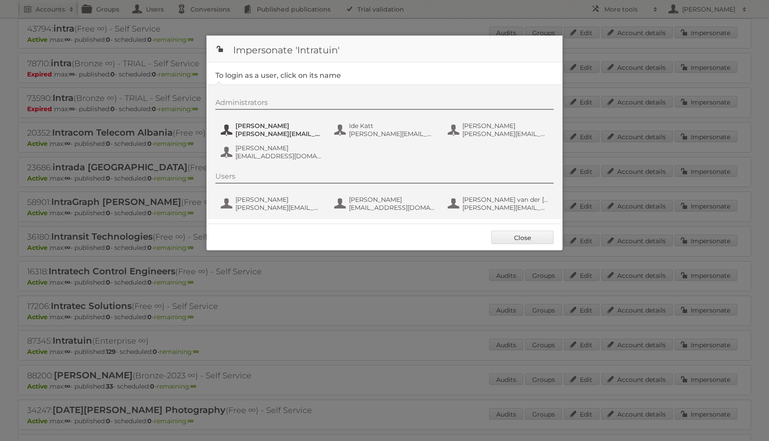 The width and height of the screenshot is (769, 441). Describe the element at coordinates (384, 104) in the screenshot. I see `div: Administrators` at that location.